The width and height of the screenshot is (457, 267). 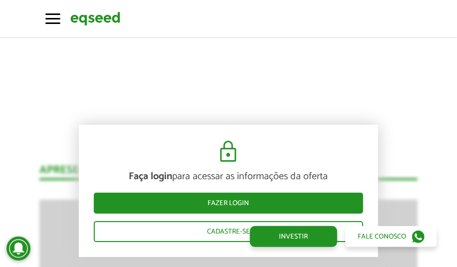 What do you see at coordinates (228, 152) in the screenshot?
I see `img: cadeado.svg` at bounding box center [228, 152].